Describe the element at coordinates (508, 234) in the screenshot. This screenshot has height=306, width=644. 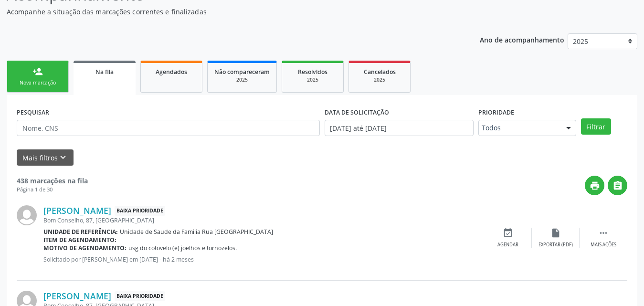
I see `i: event_available` at that location.